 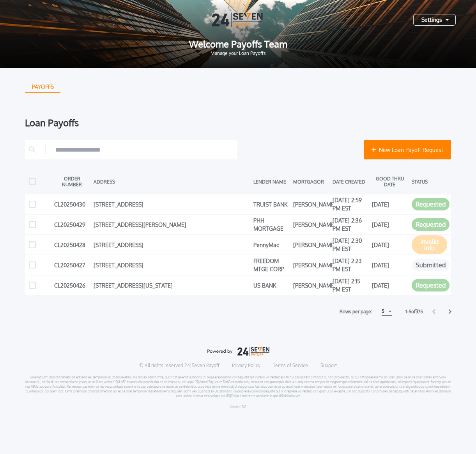 What do you see at coordinates (389, 181) in the screenshot?
I see `div: GOOD THRU DATE` at bounding box center [389, 181].